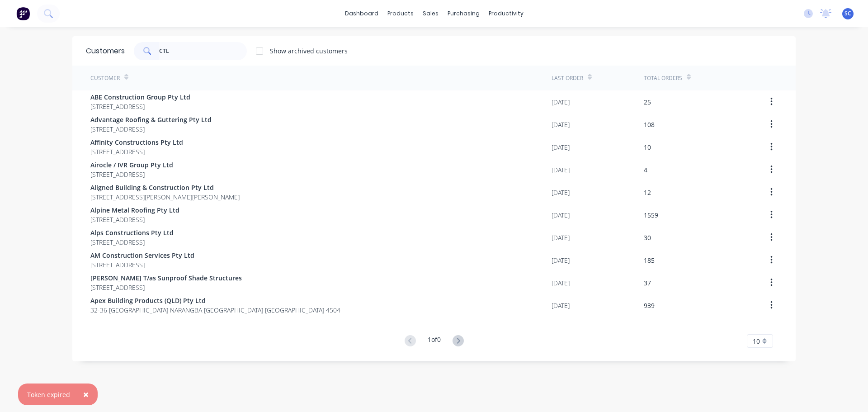  Describe the element at coordinates (649, 260) in the screenshot. I see `div: 185` at that location.